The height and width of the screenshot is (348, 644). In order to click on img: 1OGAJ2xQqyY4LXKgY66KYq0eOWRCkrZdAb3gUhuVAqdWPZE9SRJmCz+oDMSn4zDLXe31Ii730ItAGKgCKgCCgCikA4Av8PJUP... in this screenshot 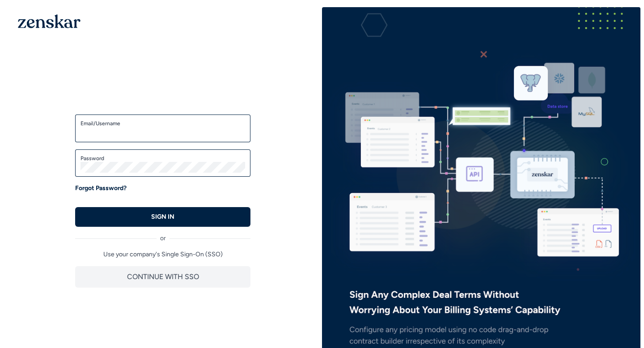, I will do `click(49, 21)`.